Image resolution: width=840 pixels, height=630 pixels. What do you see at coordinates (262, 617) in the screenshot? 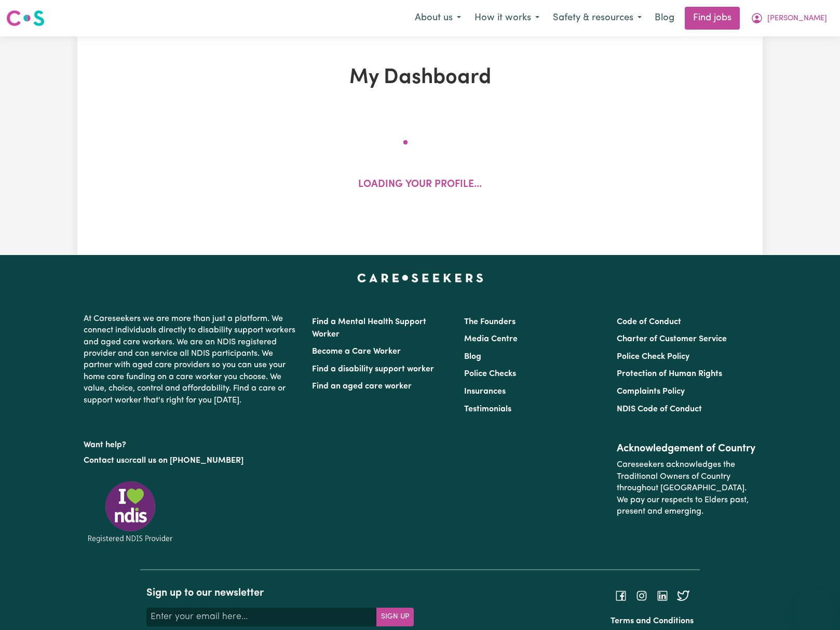
I see `input: Enter your email here...` at bounding box center [262, 617].